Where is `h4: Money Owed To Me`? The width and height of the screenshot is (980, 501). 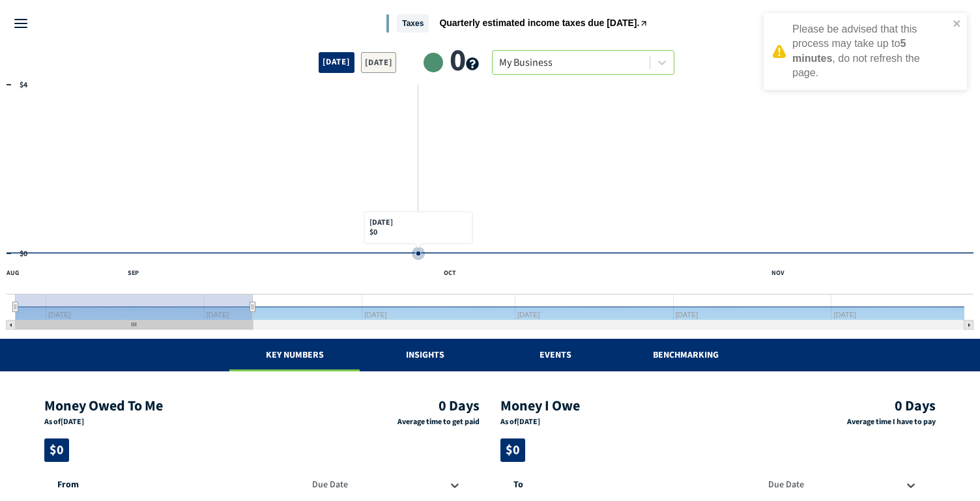 h4: Money Owed To Me is located at coordinates (181, 406).